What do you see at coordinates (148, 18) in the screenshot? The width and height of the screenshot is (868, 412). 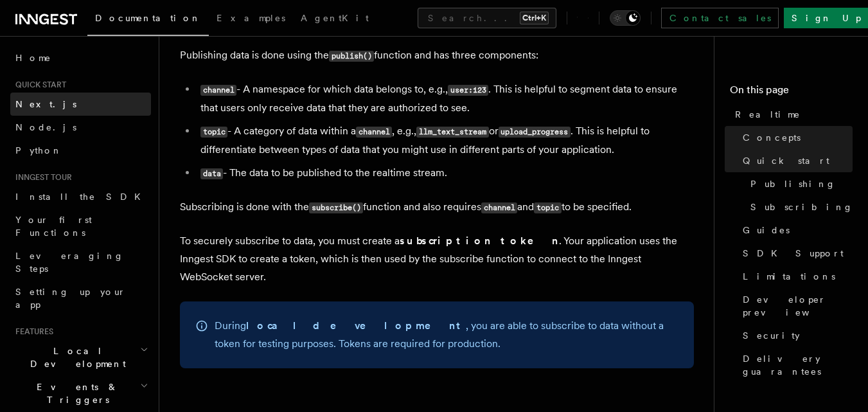 I see `span: Documentation` at bounding box center [148, 18].